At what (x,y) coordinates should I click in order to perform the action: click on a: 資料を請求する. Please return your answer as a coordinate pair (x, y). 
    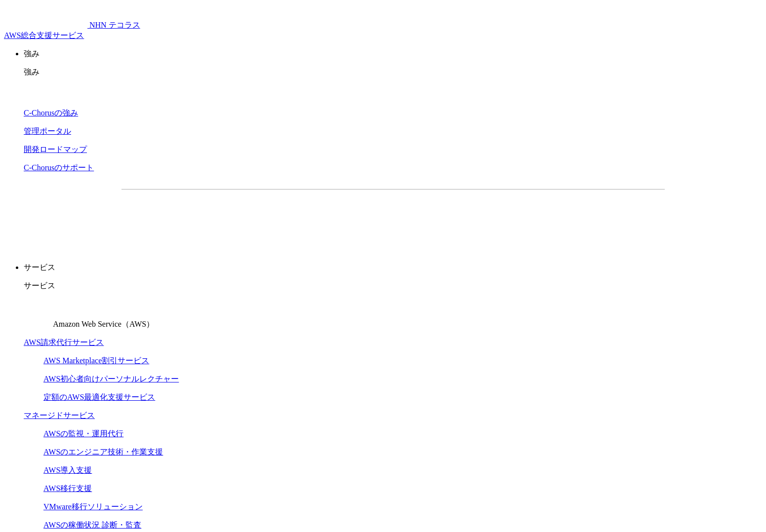
    Looking at the image, I should click on (309, 217).